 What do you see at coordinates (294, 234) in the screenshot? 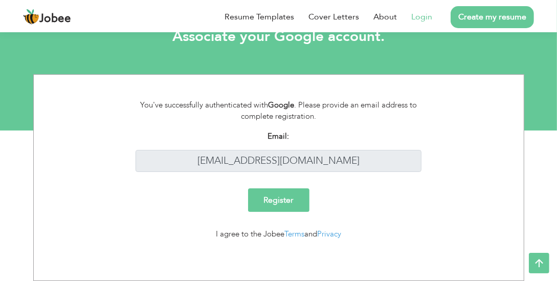
I see `a: Terms` at bounding box center [294, 234].